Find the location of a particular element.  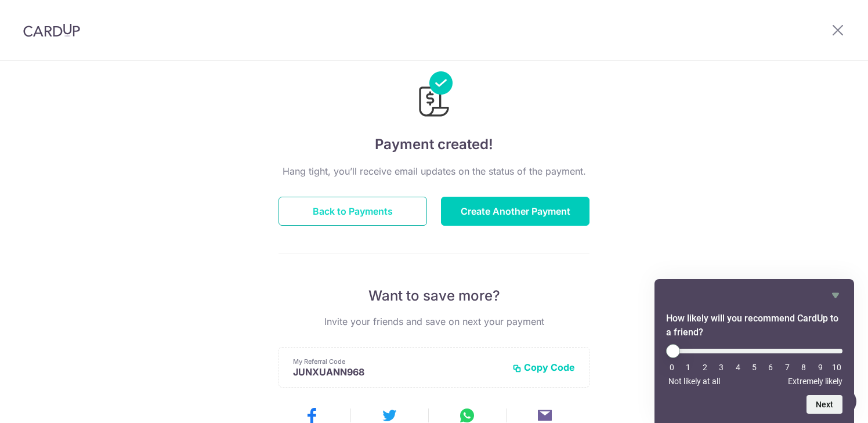

p: My Referral Code is located at coordinates (398, 361).